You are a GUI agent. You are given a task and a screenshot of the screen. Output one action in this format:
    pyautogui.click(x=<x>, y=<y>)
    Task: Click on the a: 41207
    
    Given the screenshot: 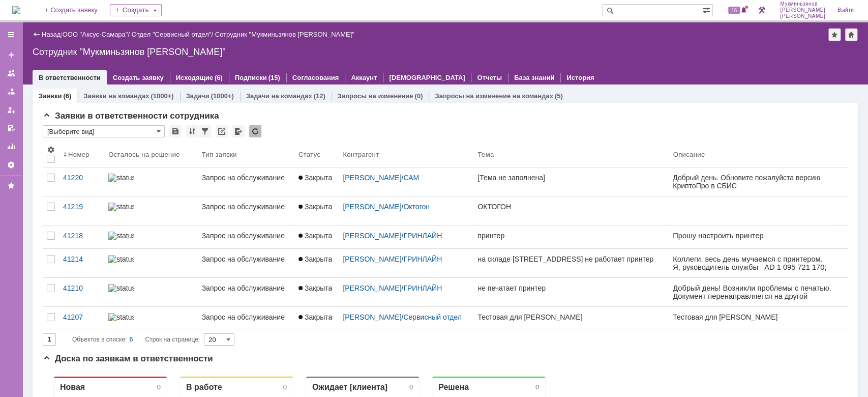 What is the action you would take?
    pyautogui.click(x=82, y=318)
    